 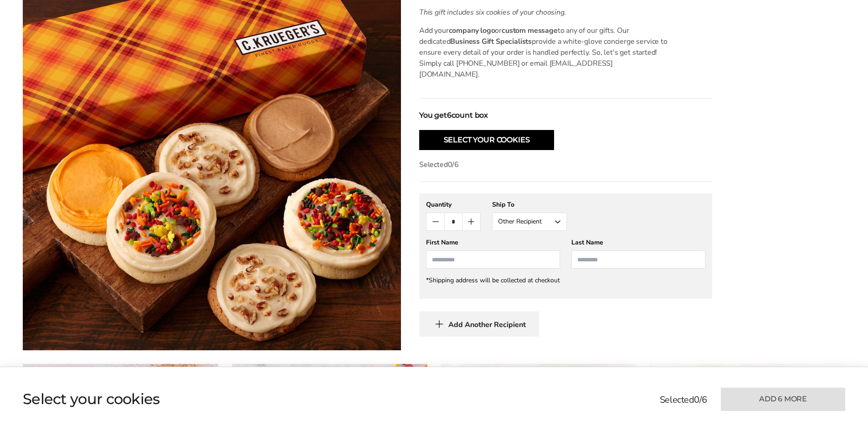 What do you see at coordinates (493, 12) in the screenshot?
I see `em: This gift includes six cookies of your choosing.` at bounding box center [493, 12].